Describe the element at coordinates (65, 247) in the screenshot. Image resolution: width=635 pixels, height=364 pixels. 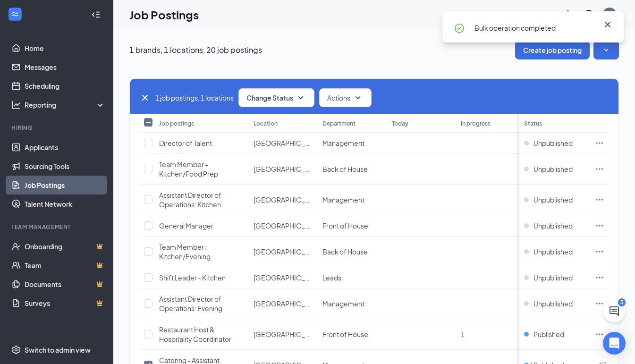
I see `a: OnboardingCrown` at that location.